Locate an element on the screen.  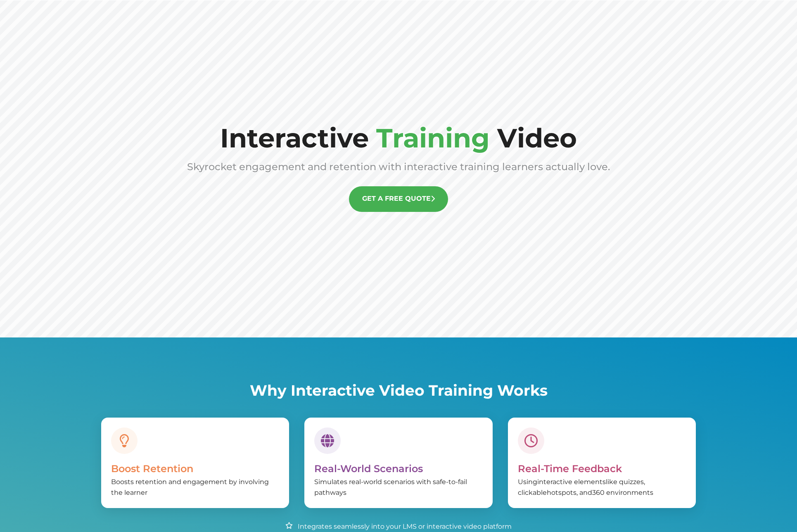
span: interactive elements is located at coordinates (572, 482).